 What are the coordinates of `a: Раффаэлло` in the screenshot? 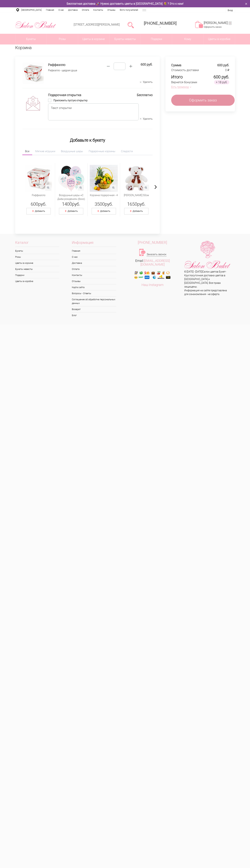 It's located at (76, 65).